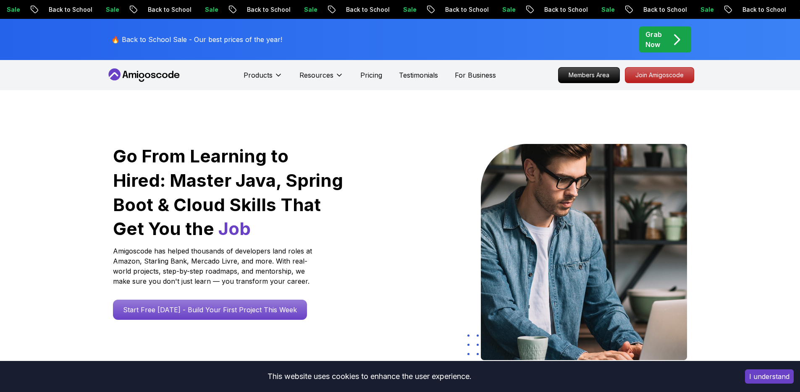 The image size is (800, 392). I want to click on p: Grab Now, so click(653, 39).